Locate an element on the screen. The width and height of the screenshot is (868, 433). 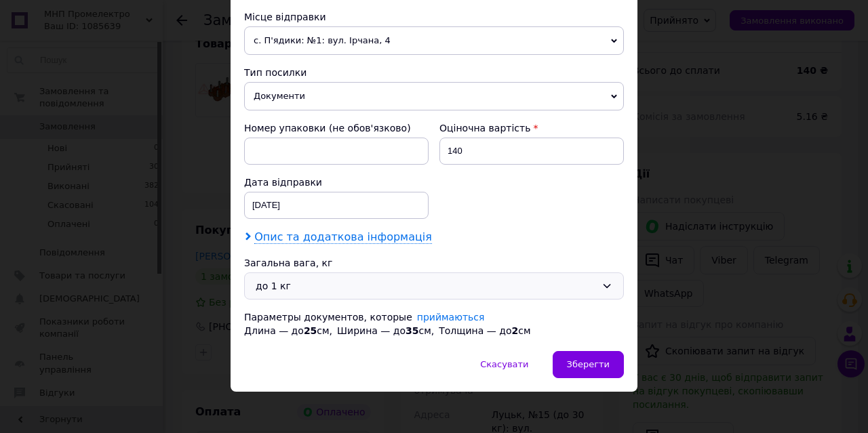
span: Зберегти is located at coordinates (588, 364).